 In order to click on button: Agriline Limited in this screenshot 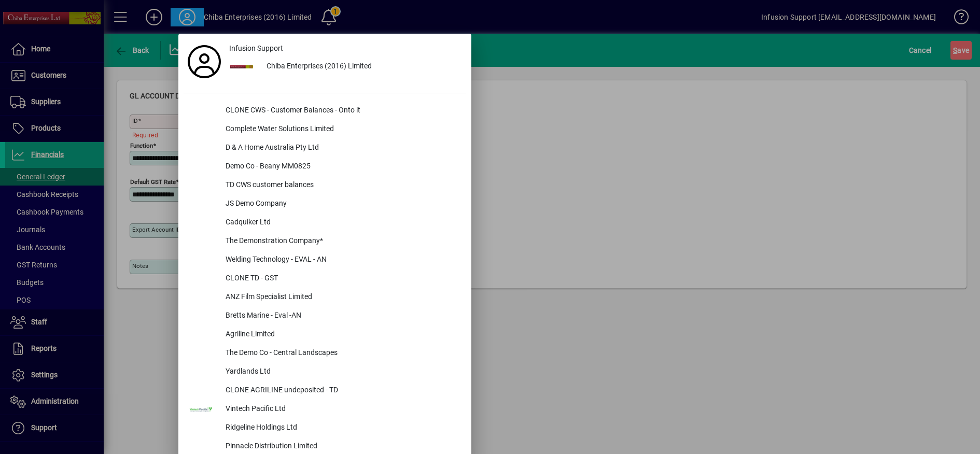, I will do `click(325, 335)`.